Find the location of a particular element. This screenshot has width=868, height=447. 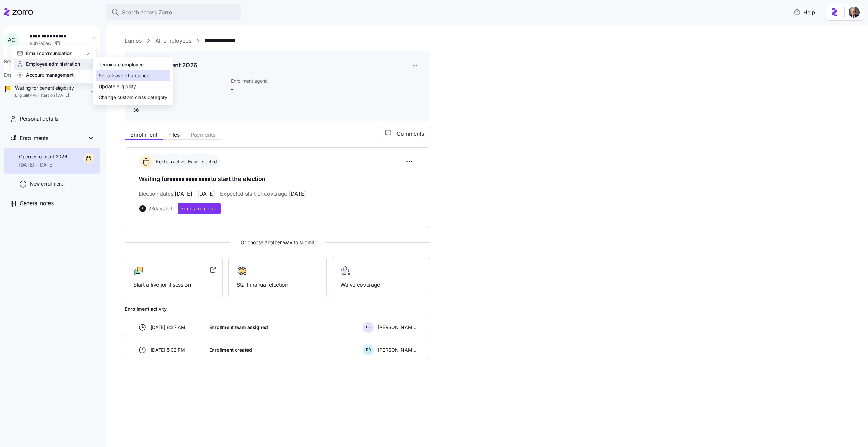

div: Set a leave of absence is located at coordinates (125, 76).